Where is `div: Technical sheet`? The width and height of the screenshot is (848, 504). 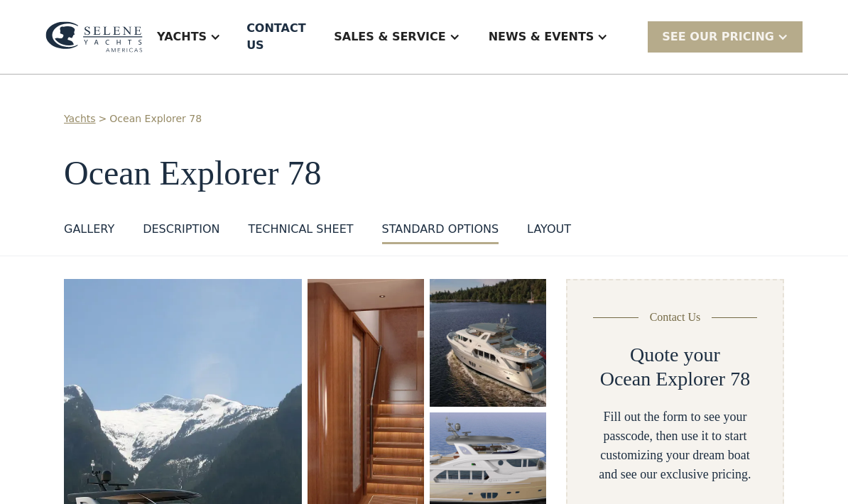
div: Technical sheet is located at coordinates (300, 230).